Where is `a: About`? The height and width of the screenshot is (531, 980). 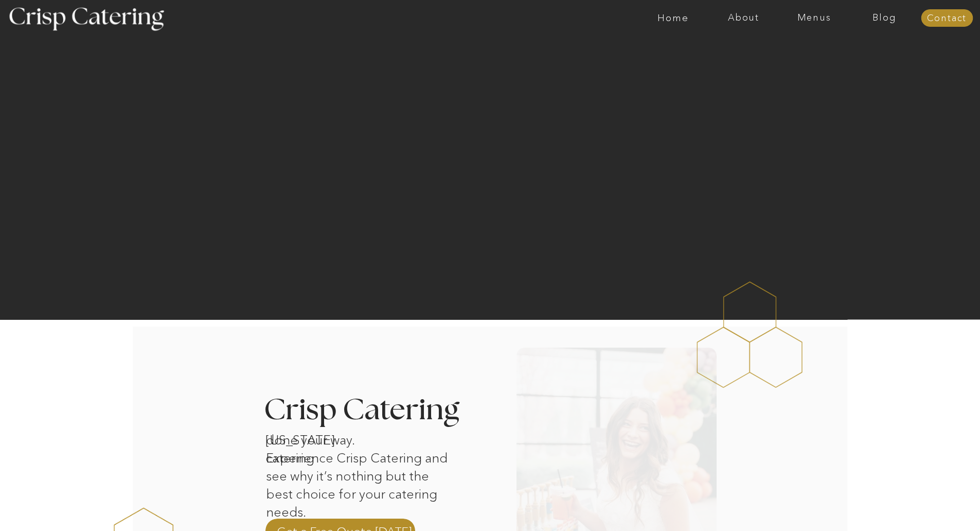 a: About is located at coordinates (743, 18).